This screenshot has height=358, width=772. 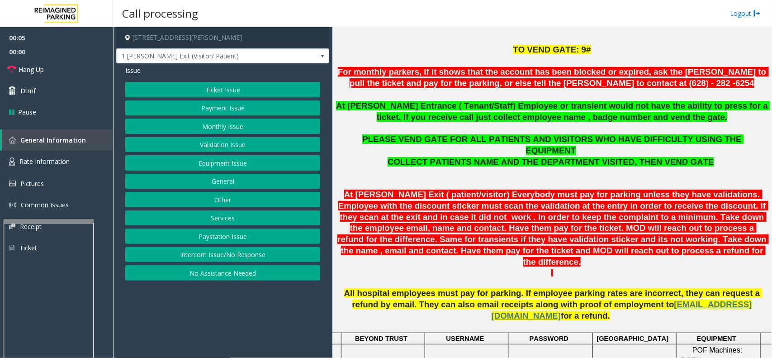 What do you see at coordinates (223, 181) in the screenshot?
I see `button: General` at bounding box center [223, 181].